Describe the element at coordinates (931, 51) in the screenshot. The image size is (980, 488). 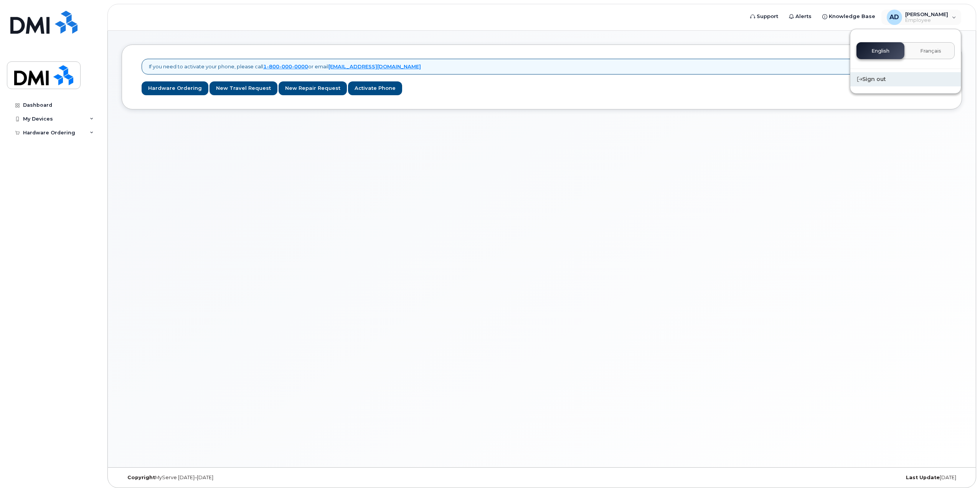
I see `span: Français` at that location.